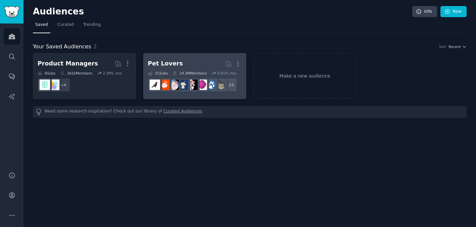  I want to click on a: Trending, so click(92, 26).